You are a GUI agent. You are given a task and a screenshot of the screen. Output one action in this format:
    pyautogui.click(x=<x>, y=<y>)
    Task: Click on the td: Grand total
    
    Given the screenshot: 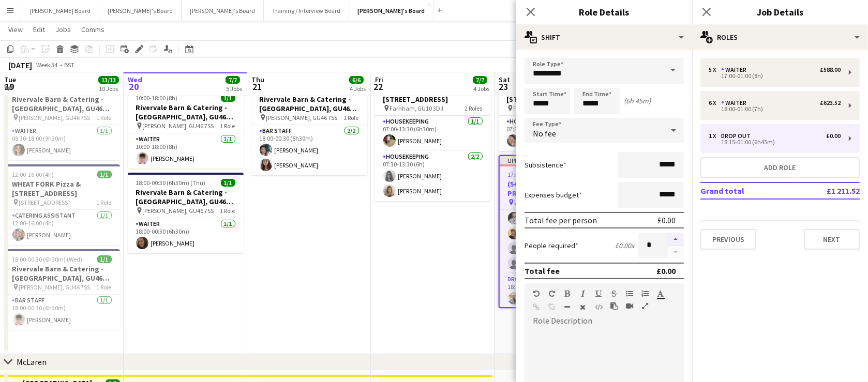 What is the action you would take?
    pyautogui.click(x=748, y=191)
    